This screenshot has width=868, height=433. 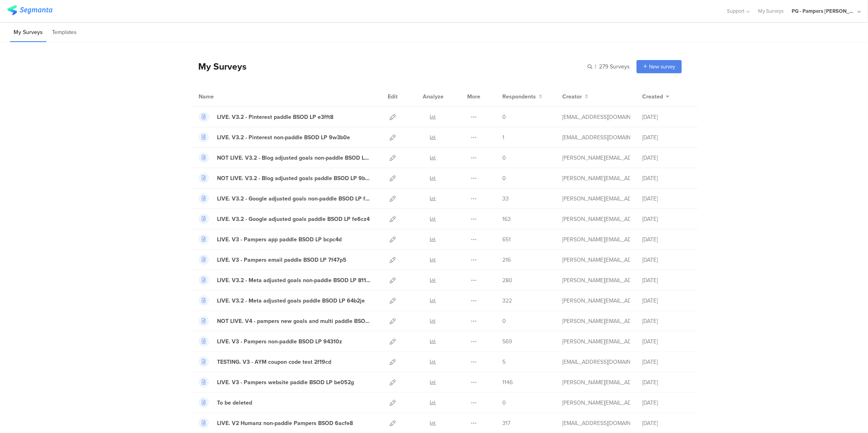 I want to click on a: LIVE. V3 - Pampers website paddle BSOD LP be052g, so click(x=276, y=382).